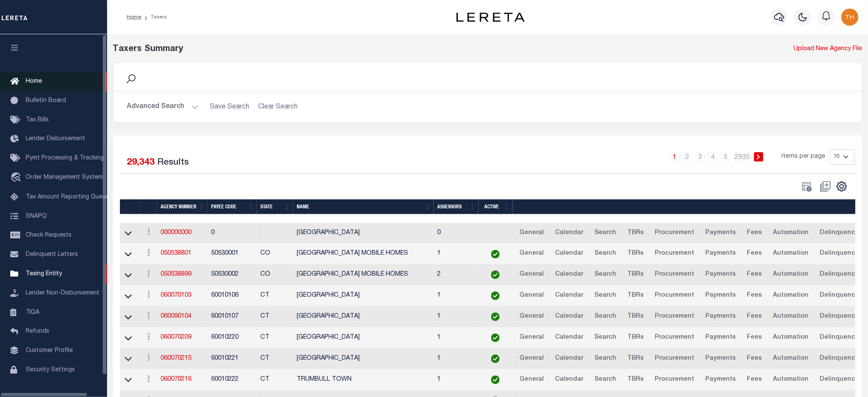 This screenshot has height=397, width=868. Describe the element at coordinates (491, 17) in the screenshot. I see `img: logo-dark.svg` at that location.